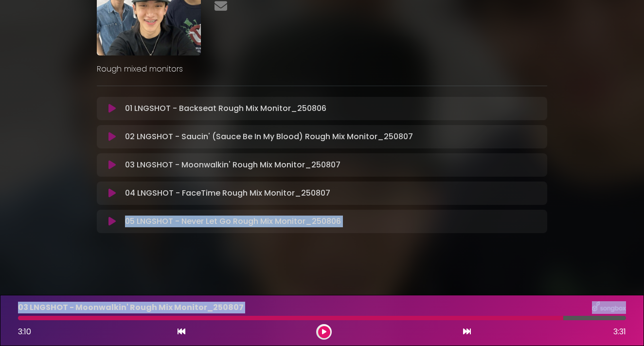  Describe the element at coordinates (269, 137) in the screenshot. I see `p: 02 LNGSHOT - Saucin' (Sauce Be In My Blood) Rough Mix Monitor_250807` at that location.